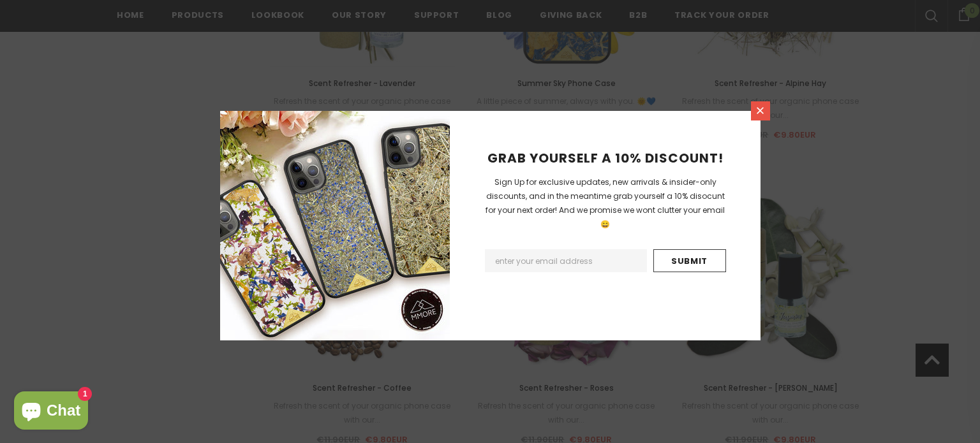 This screenshot has width=980, height=443. Describe the element at coordinates (605, 203) in the screenshot. I see `span: Sign Up for exclusive updates, new arrivals & insider-only discounts, and in the meantime grab yo...` at that location.